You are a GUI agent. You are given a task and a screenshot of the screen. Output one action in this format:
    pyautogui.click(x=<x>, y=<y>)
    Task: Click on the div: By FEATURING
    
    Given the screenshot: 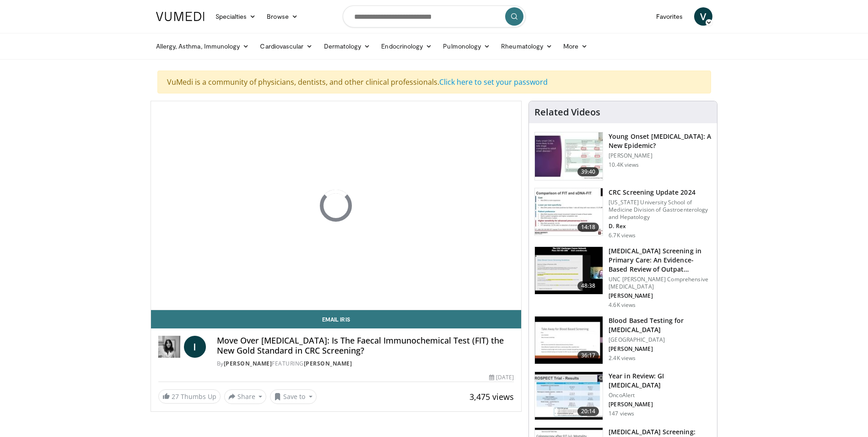 What is the action you would take?
    pyautogui.click(x=366, y=364)
    